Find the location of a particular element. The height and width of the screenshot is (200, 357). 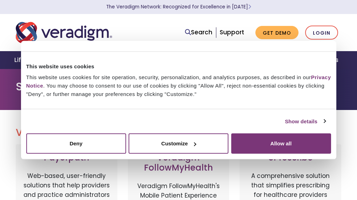

a: Show details is located at coordinates (305, 121).